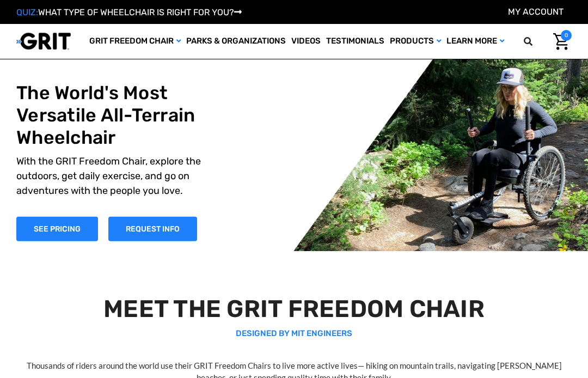  I want to click on a: Account, so click(536, 11).